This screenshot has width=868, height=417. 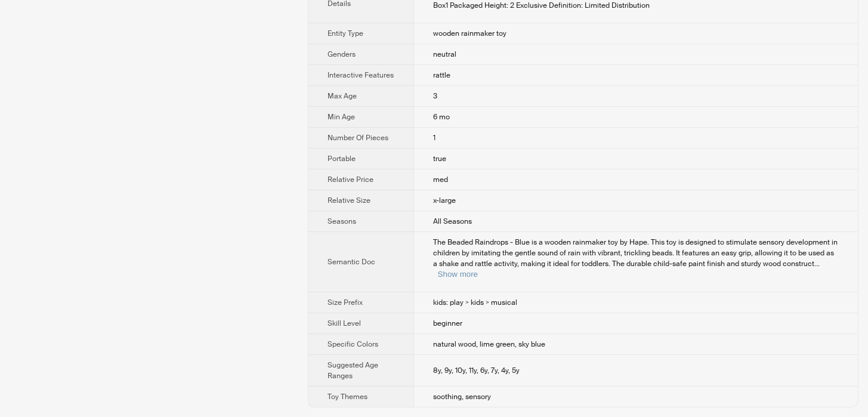 What do you see at coordinates (469, 33) in the screenshot?
I see `span: wooden rainmaker toy` at bounding box center [469, 33].